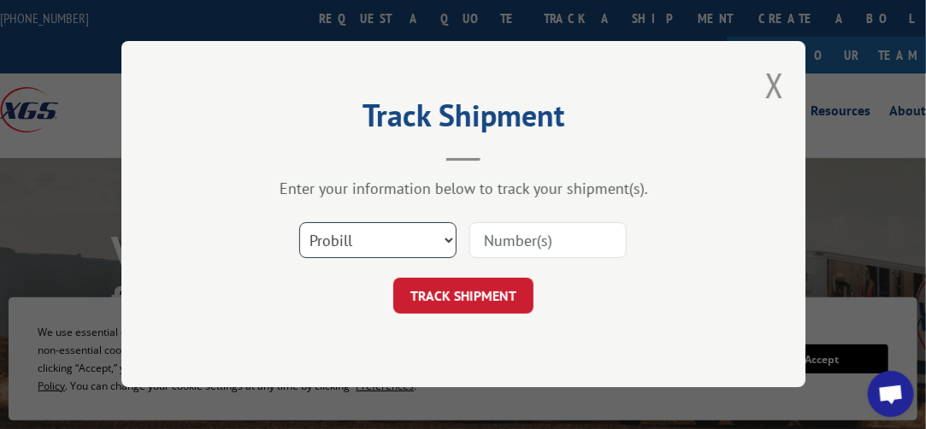 The height and width of the screenshot is (429, 926). Describe the element at coordinates (775, 85) in the screenshot. I see `button: Close modal` at that location.